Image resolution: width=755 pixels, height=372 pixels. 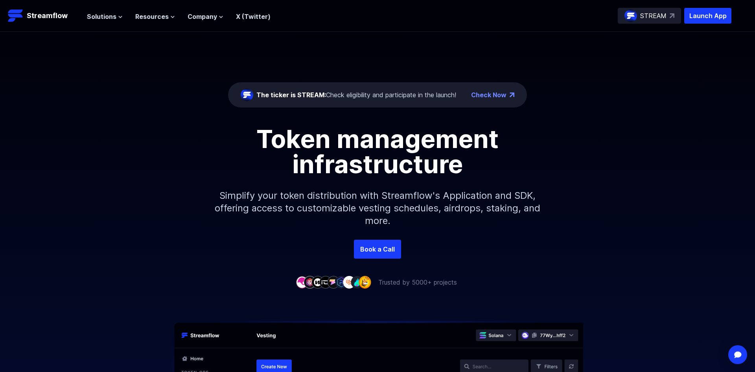 What do you see at coordinates (341, 282) in the screenshot?
I see `img: company-6` at bounding box center [341, 282].